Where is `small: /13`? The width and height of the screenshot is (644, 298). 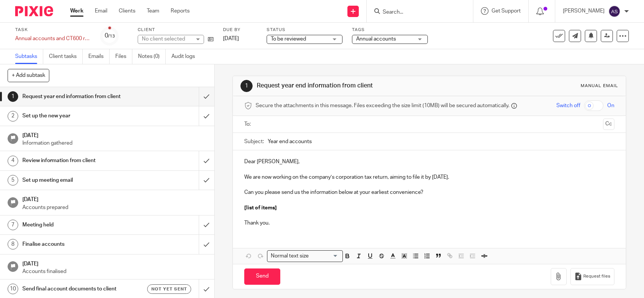 small: /13 is located at coordinates (112, 36).